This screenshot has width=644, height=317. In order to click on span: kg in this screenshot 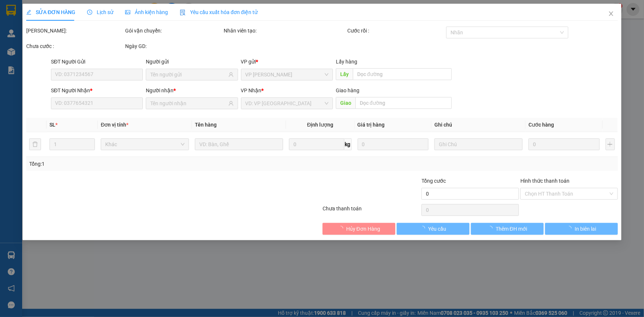, I will do `click(348, 144)`.